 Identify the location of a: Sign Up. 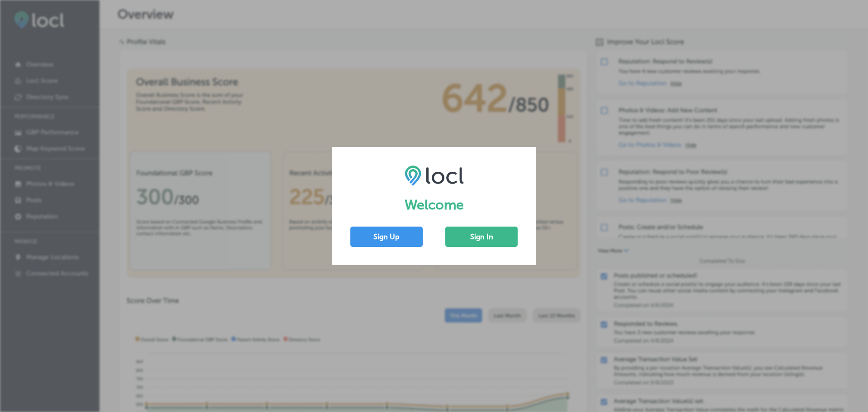
(386, 237).